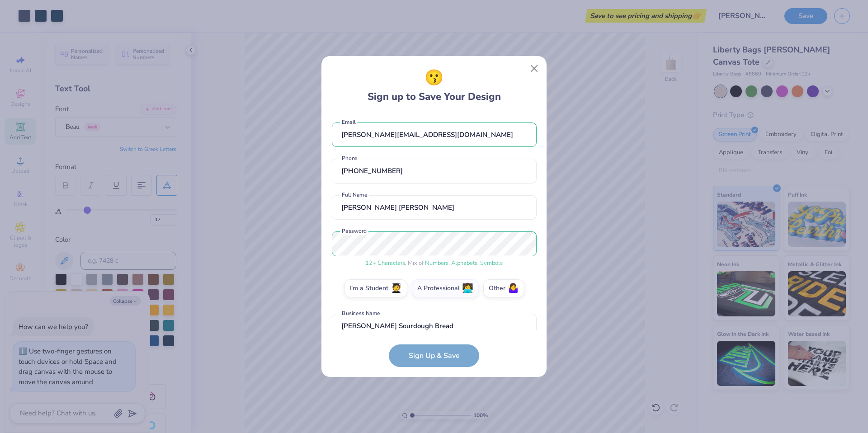  Describe the element at coordinates (464, 263) in the screenshot. I see `span: Alphabets` at that location.